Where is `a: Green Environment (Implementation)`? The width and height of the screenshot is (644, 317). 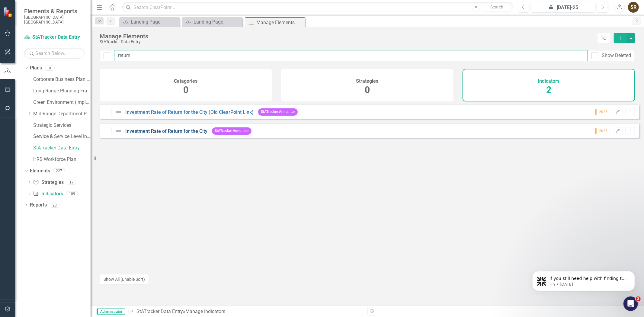
a: Green Environment (Implementation) is located at coordinates (62, 103).